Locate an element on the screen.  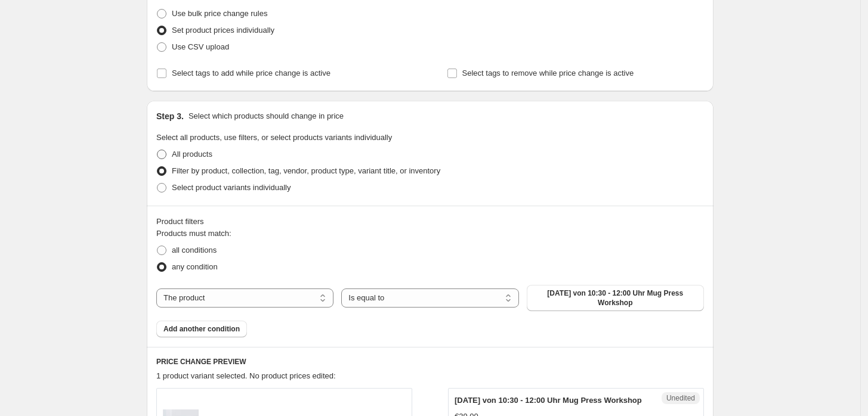
h2: Step 3. is located at coordinates (170, 116).